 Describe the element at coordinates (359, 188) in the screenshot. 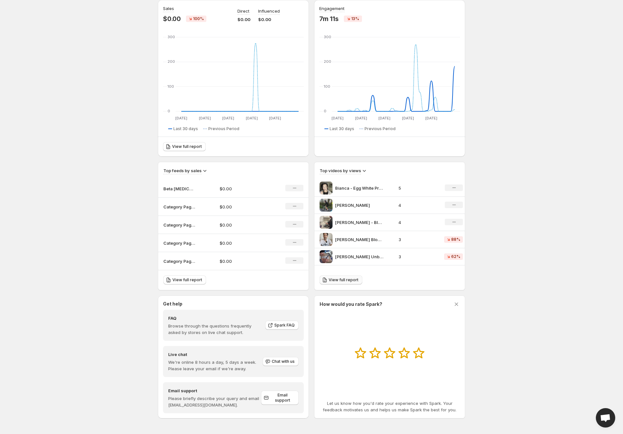

I see `p: Bianca - Egg White Protein` at that location.